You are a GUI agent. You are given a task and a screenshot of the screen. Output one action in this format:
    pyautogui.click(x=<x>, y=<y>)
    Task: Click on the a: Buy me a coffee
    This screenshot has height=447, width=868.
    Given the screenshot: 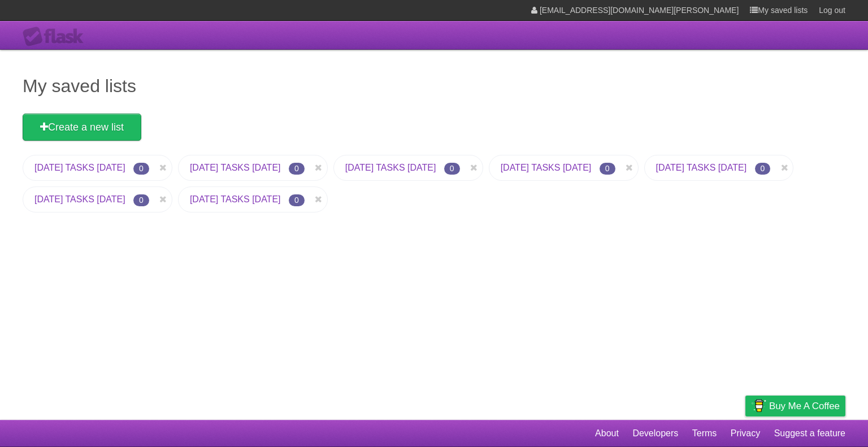 What is the action you would take?
    pyautogui.click(x=795, y=406)
    